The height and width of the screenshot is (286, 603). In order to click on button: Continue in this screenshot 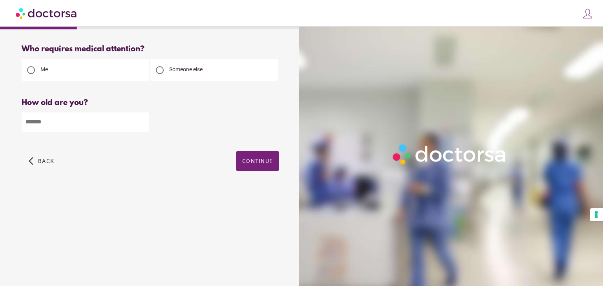, I will do `click(257, 161)`.